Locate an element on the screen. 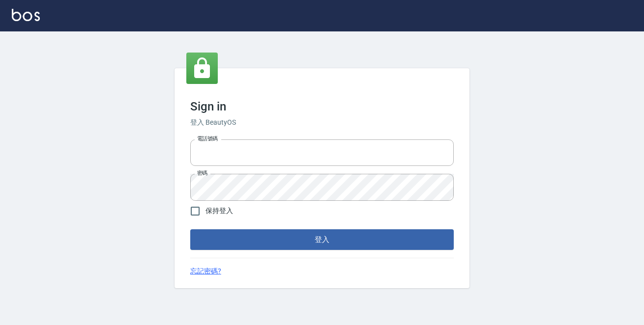 The width and height of the screenshot is (644, 325). label: 電話號碼 is located at coordinates (207, 139).